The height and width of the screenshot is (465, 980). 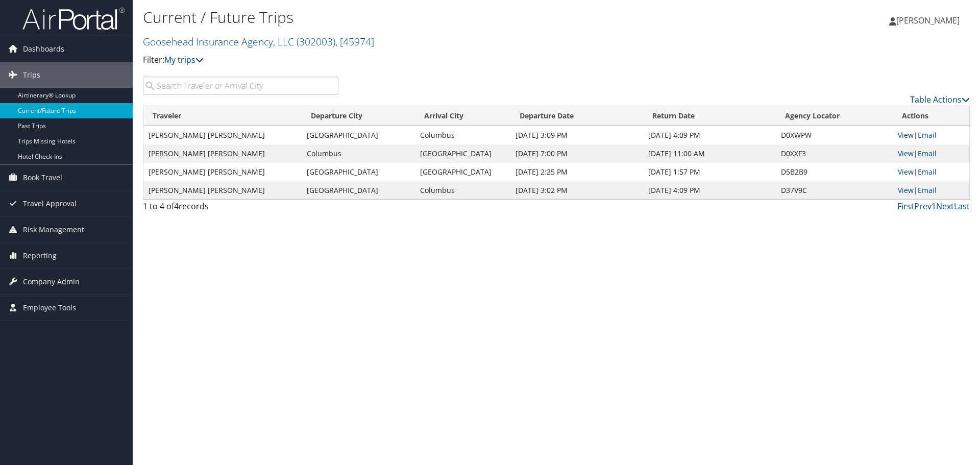 What do you see at coordinates (905, 206) in the screenshot?
I see `a: First` at bounding box center [905, 206].